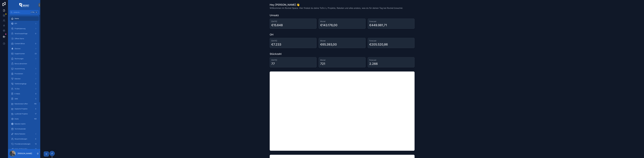 This screenshot has height=158, width=644. Describe the element at coordinates (36, 99) in the screenshot. I see `div: 5` at that location.